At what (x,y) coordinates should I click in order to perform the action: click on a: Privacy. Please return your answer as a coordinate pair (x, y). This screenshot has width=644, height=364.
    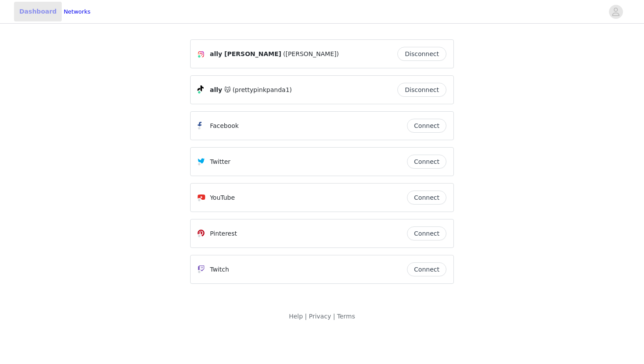
    Looking at the image, I should click on (320, 316).